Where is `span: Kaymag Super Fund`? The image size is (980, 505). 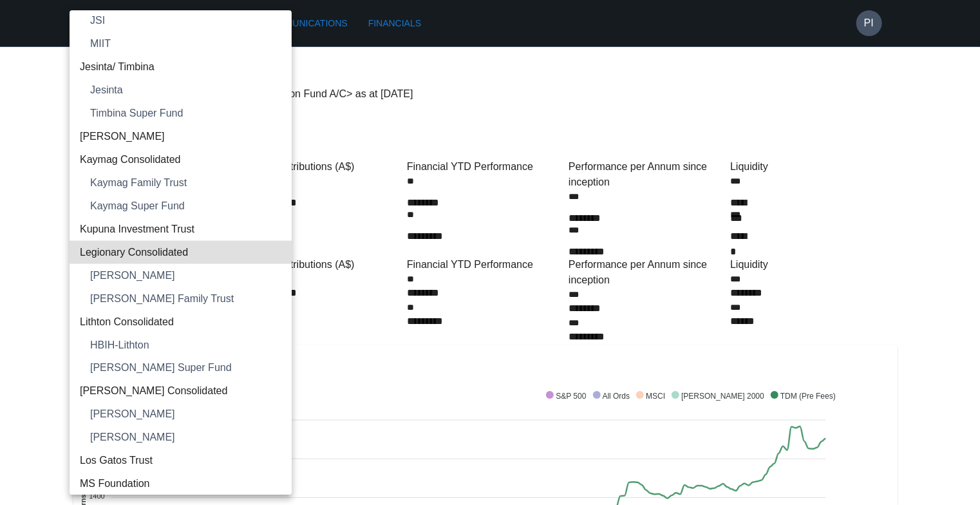 span: Kaymag Super Fund is located at coordinates (185, 206).